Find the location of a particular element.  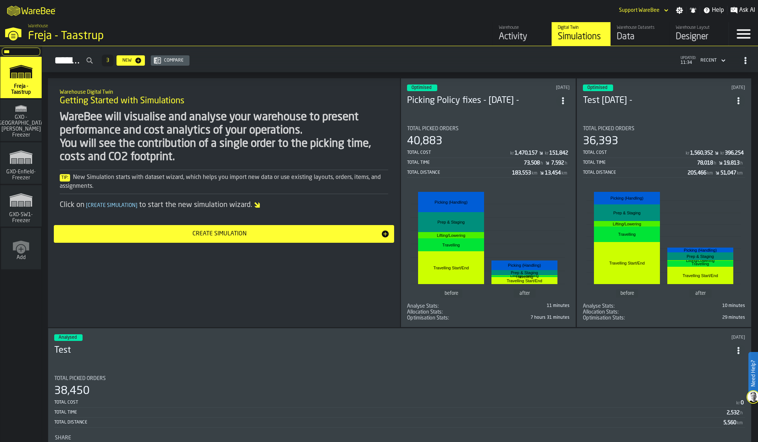

div: 40,883 is located at coordinates (425, 141).